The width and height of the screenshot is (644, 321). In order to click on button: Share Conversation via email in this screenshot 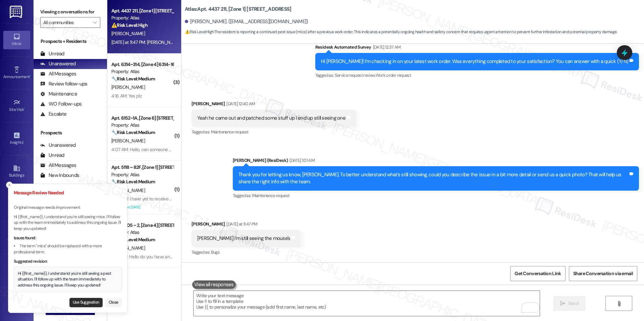, I will do `click(603, 274)`.